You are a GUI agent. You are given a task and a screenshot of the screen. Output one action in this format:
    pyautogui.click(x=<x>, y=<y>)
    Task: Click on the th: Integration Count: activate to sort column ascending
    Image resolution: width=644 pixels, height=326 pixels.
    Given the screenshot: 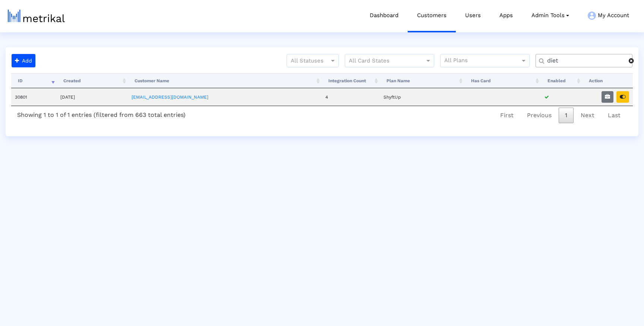 What is the action you would take?
    pyautogui.click(x=351, y=81)
    